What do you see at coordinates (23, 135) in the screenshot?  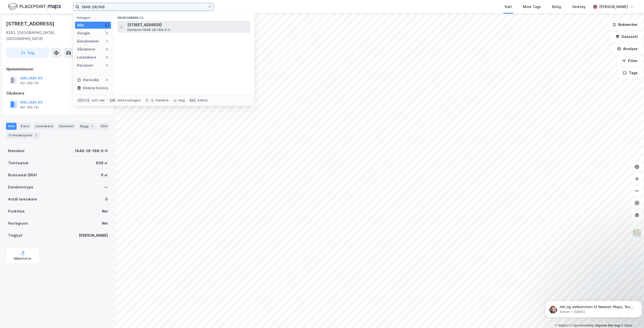 I see `div: Transaksjoner` at bounding box center [23, 135].